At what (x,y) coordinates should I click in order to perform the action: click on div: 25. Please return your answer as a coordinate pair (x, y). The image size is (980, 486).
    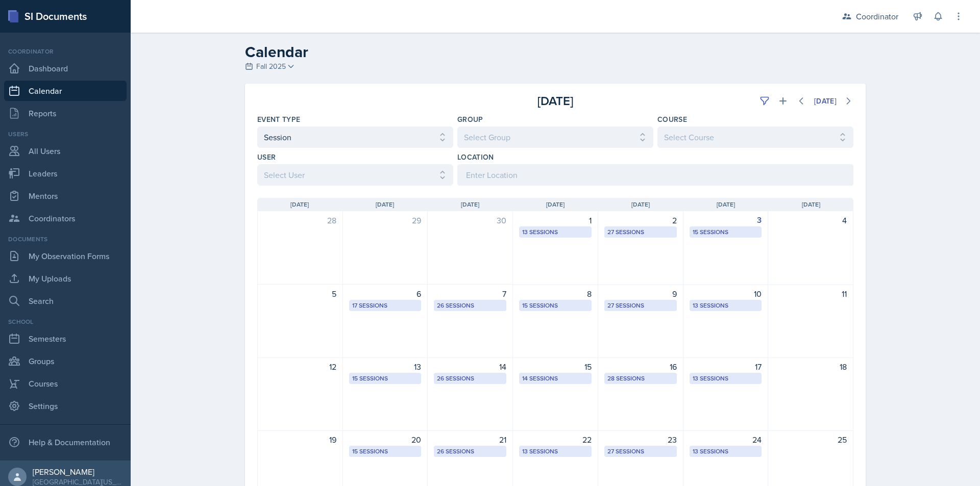
    Looking at the image, I should click on (810, 440).